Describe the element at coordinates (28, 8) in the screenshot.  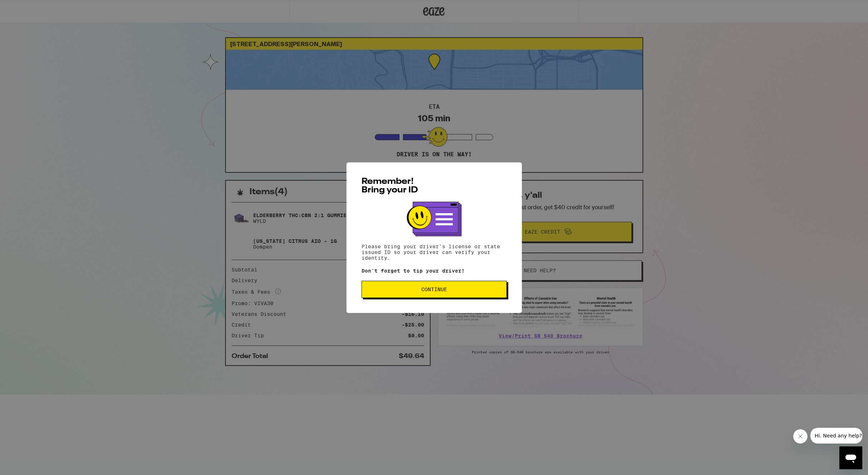
I see `span: Hi. Need any help?` at that location.